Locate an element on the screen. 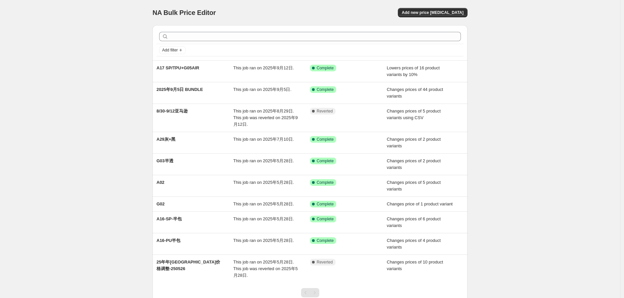 Image resolution: width=624 pixels, height=298 pixels. span: This job ran on 2025年9月5日. is located at coordinates (262, 89).